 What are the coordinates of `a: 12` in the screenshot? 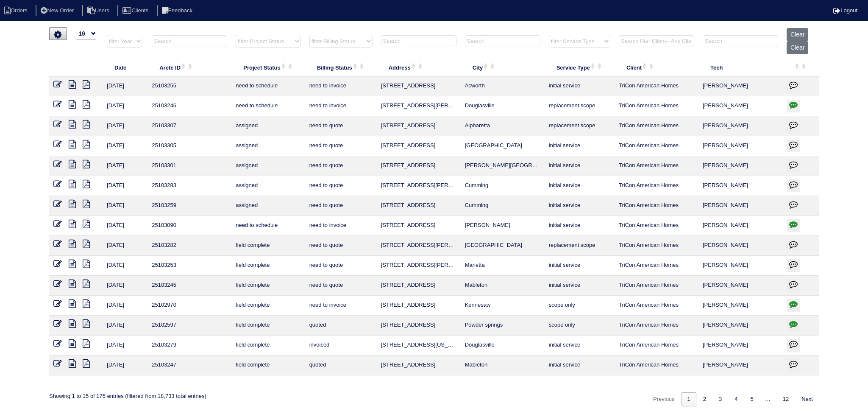 It's located at (786, 400).